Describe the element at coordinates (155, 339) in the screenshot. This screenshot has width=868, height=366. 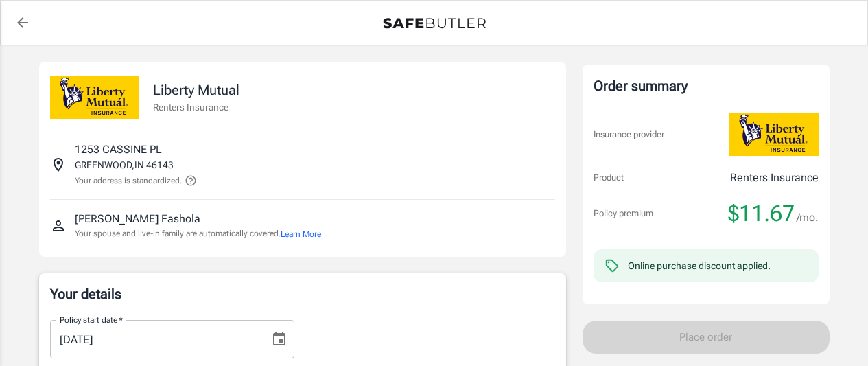
I see `input: MM/DD/YYYY` at that location.